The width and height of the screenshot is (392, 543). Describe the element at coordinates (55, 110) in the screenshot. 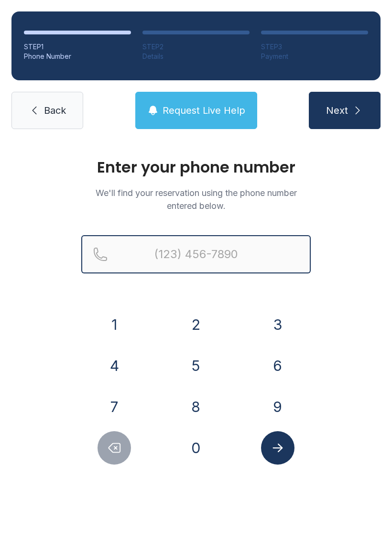

I see `span: Back` at that location.